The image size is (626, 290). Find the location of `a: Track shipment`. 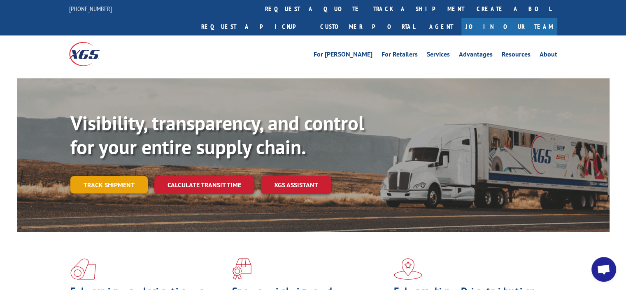

a: Track shipment is located at coordinates (109, 184).